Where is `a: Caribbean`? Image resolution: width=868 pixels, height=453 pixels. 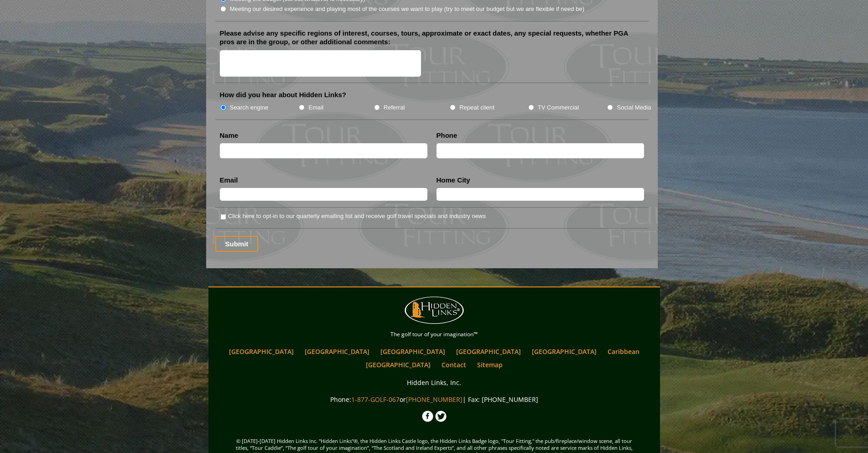 a: Caribbean is located at coordinates (623, 351).